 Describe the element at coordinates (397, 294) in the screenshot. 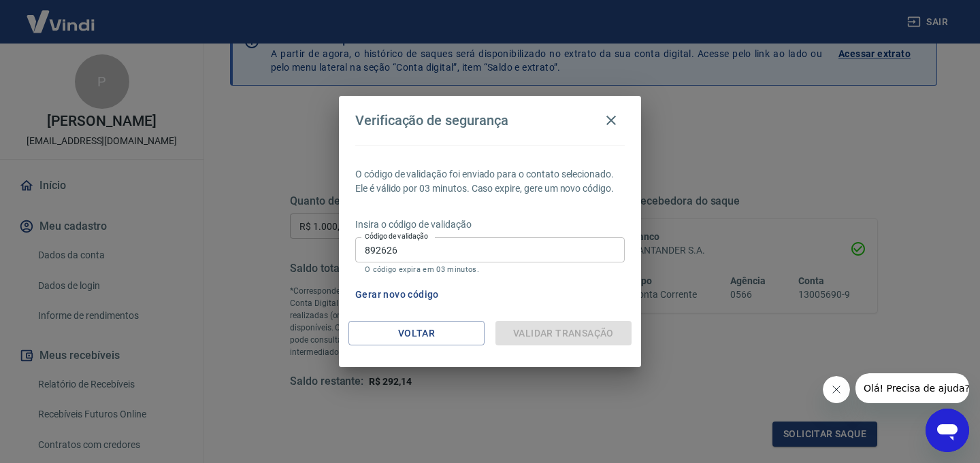

I see `button: Gerar novo código` at that location.